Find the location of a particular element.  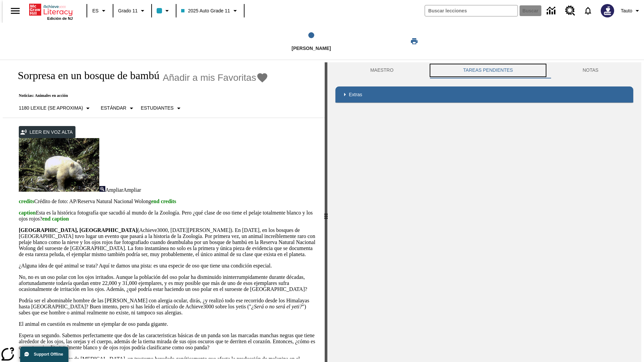

span: Grado 11 is located at coordinates (128, 11).